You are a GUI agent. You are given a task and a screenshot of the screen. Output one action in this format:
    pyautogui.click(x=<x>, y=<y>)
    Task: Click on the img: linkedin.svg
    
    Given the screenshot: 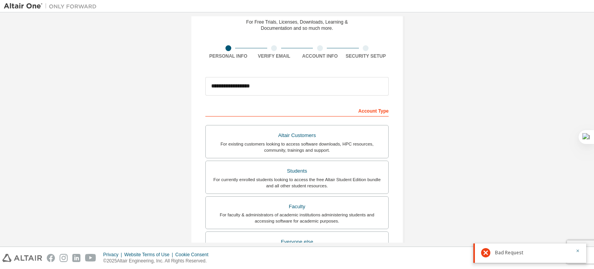 What is the action you would take?
    pyautogui.click(x=76, y=257)
    